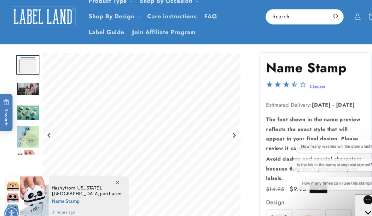  Describe the element at coordinates (102, 31) in the screenshot. I see `span: Label Guide` at that location.